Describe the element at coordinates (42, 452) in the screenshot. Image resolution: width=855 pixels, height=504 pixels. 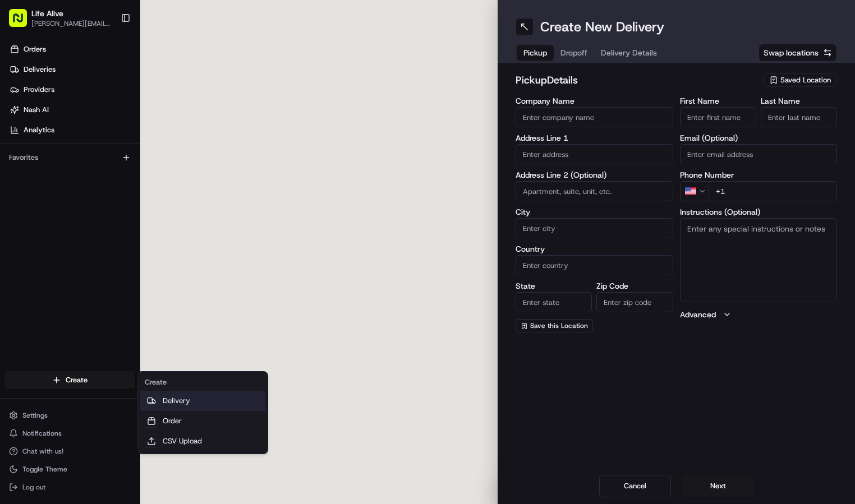
I see `span: Chat with us!` at that location.